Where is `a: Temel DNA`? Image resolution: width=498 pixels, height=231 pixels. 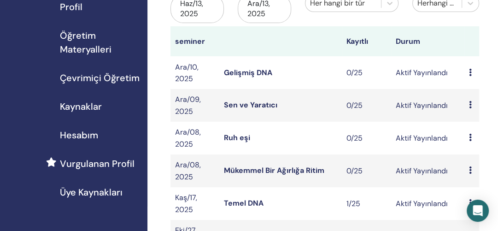 a: Temel DNA is located at coordinates (243, 202).